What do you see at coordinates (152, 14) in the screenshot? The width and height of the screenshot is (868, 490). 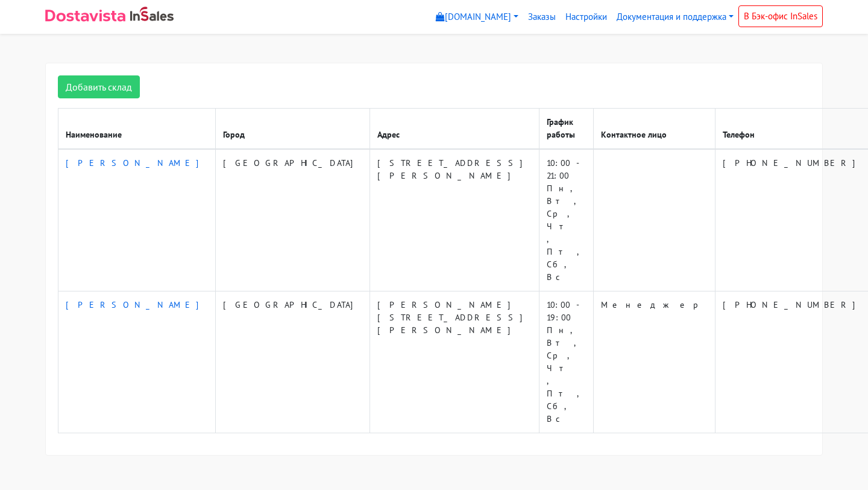 I see `img: InSales` at bounding box center [152, 14].